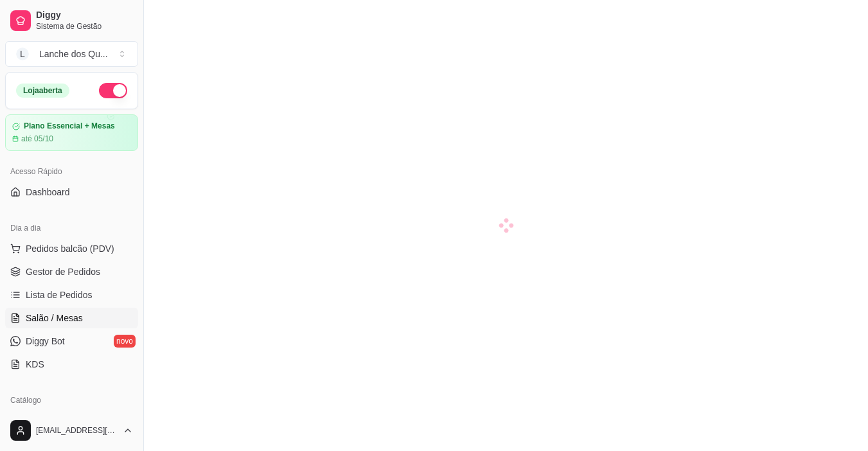  What do you see at coordinates (72, 132) in the screenshot?
I see `a: Plano Essencial + Mesasaté 05/10` at bounding box center [72, 132].